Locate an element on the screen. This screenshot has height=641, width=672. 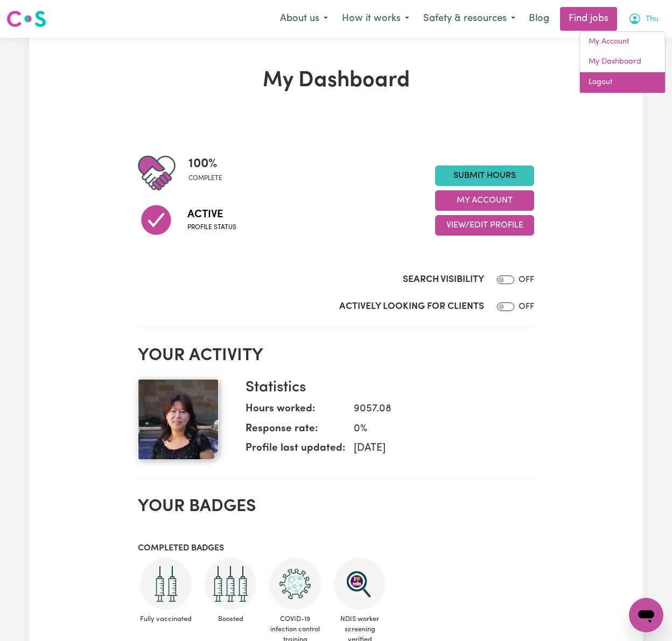
img: Careseekers logo is located at coordinates (26, 19).